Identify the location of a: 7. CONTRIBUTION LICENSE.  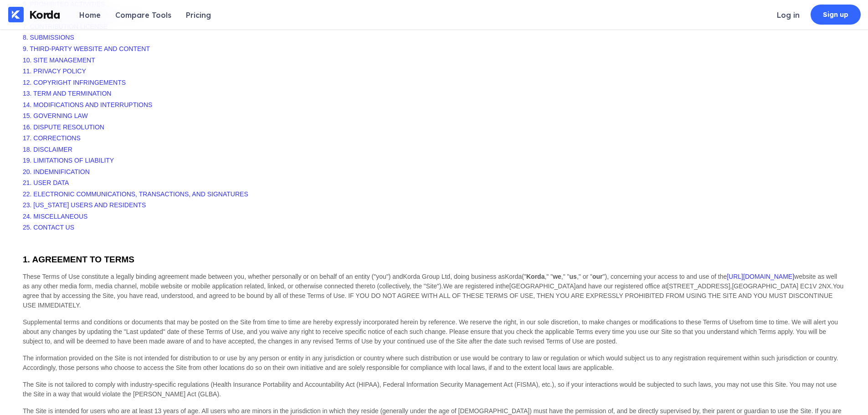
(65, 26).